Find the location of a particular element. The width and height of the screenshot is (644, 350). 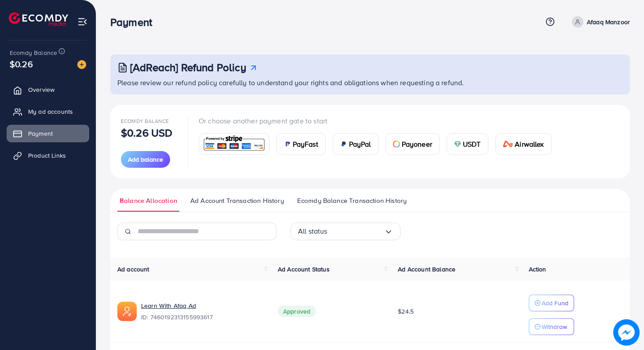

span: Ad account is located at coordinates (134, 270).